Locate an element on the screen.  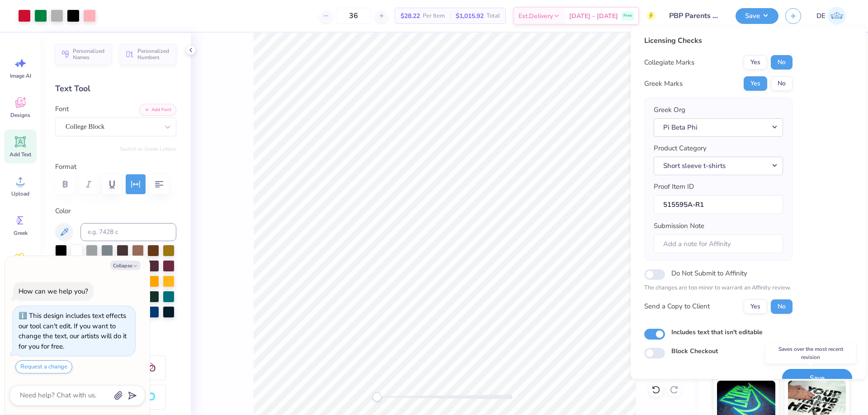
label: Block Checkout is located at coordinates (695, 351).